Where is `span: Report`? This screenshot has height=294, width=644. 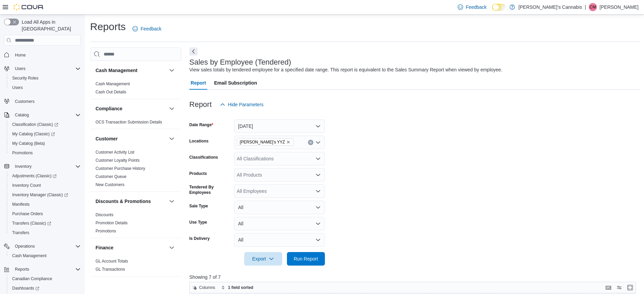 span: Report is located at coordinates (198, 83).